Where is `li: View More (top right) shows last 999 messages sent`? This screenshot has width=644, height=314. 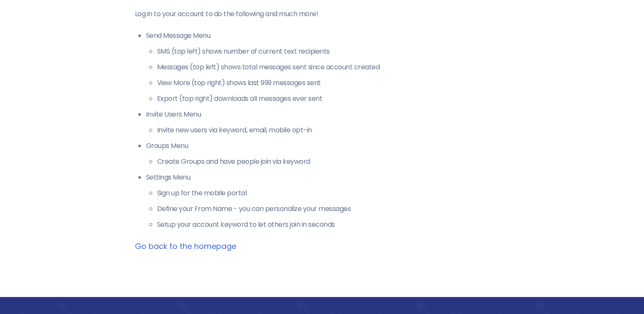 li: View More (top right) shows last 999 messages sent is located at coordinates (334, 83).